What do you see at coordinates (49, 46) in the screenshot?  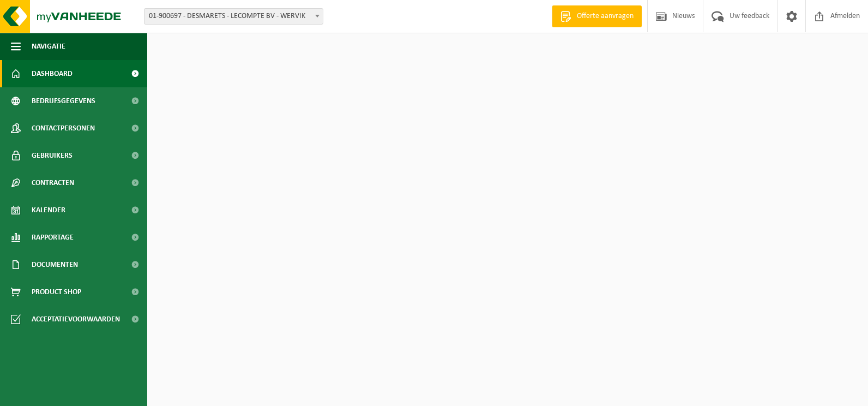 I see `span: Navigatie` at bounding box center [49, 46].